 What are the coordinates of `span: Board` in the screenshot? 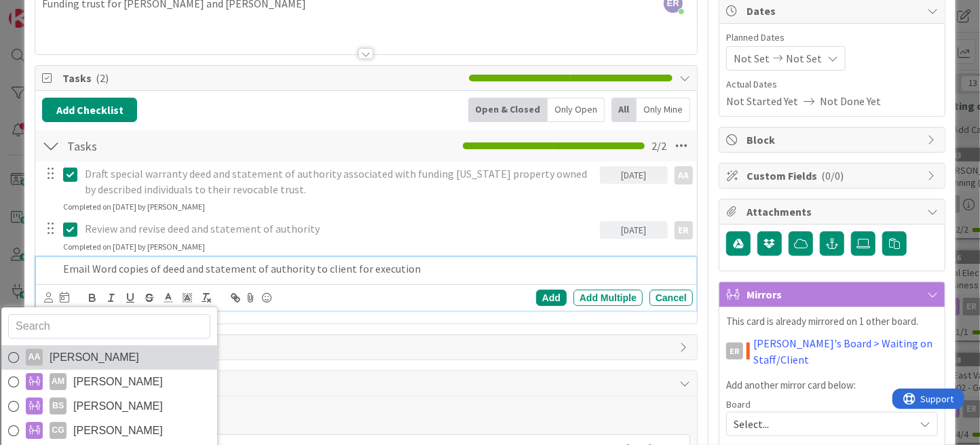 It's located at (739, 404).